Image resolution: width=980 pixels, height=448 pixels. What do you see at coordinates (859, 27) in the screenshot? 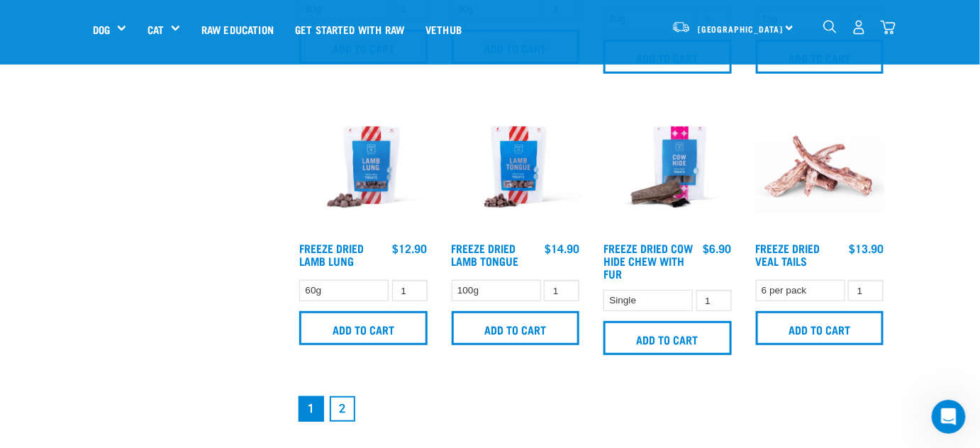
I see `img: user.png` at bounding box center [859, 27].